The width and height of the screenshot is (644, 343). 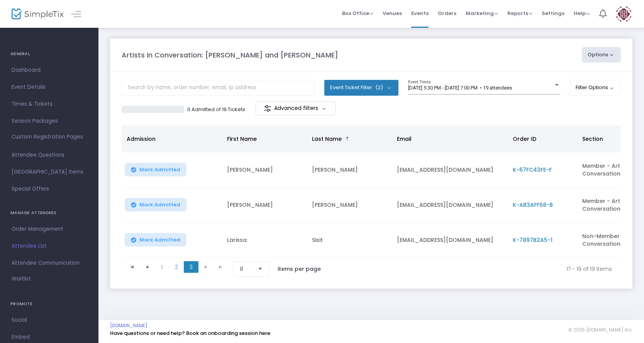 I want to click on span: Orders, so click(x=447, y=13).